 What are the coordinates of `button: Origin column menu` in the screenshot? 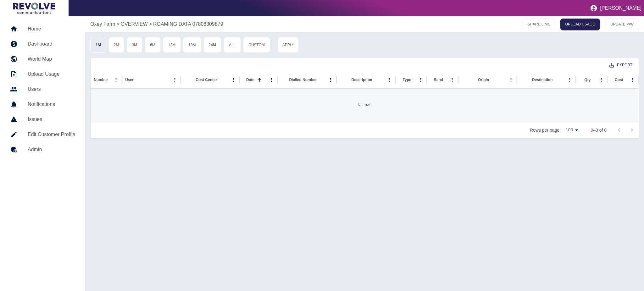 It's located at (511, 80).